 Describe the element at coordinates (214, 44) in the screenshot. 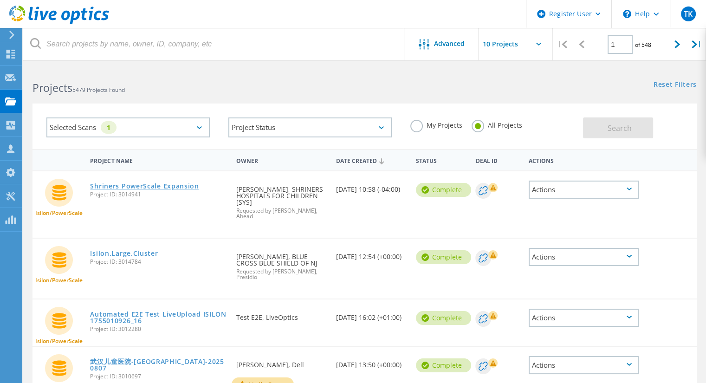

I see `input: Search projects by name, owner, ID, company, etc` at that location.